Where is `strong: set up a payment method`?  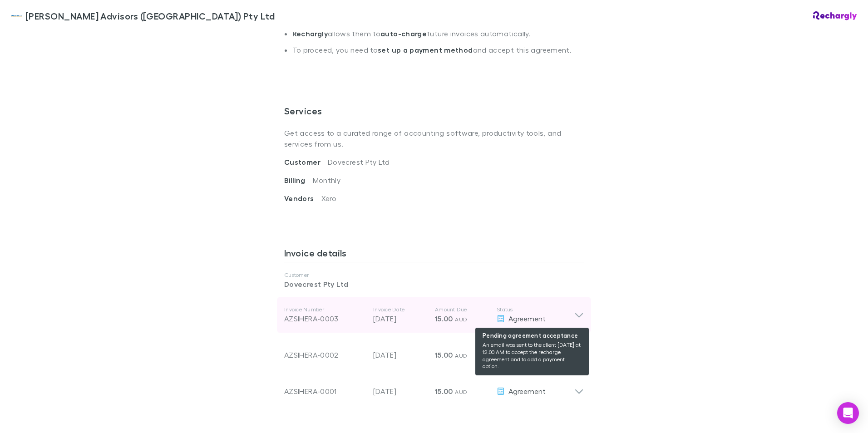 strong: set up a payment method is located at coordinates (425, 50).